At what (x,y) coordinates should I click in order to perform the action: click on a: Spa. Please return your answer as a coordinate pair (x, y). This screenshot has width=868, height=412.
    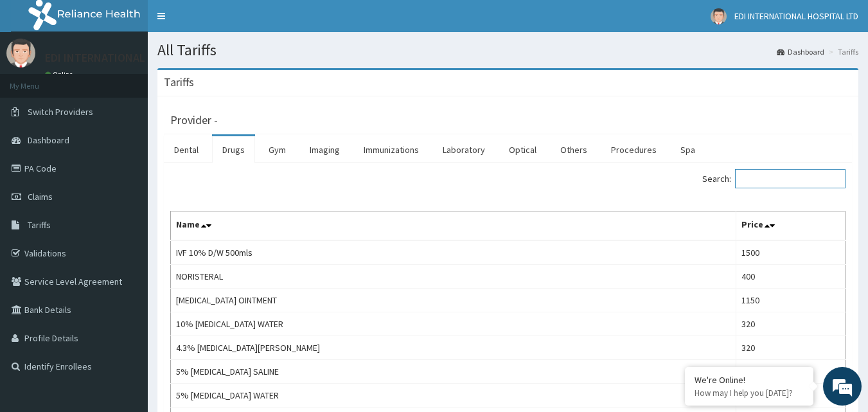
    Looking at the image, I should click on (688, 150).